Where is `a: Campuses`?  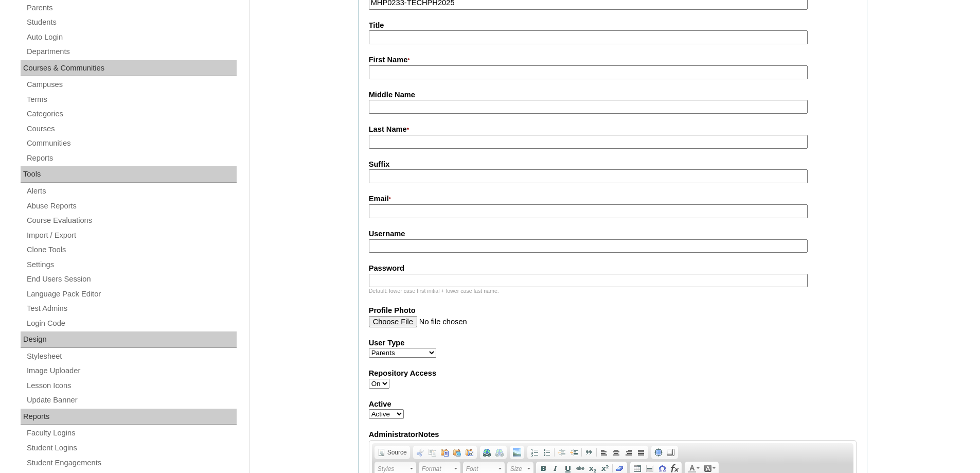
a: Campuses is located at coordinates (131, 84).